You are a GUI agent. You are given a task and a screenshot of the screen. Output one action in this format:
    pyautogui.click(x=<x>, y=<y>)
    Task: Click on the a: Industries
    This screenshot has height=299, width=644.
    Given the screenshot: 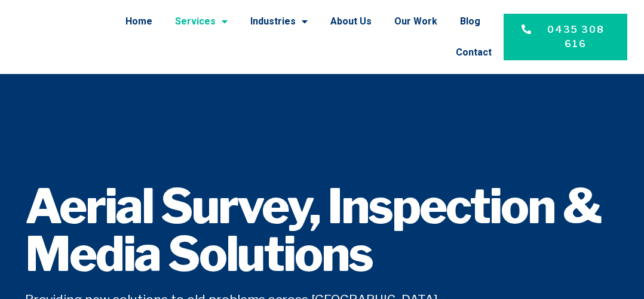 What is the action you would take?
    pyautogui.click(x=279, y=22)
    